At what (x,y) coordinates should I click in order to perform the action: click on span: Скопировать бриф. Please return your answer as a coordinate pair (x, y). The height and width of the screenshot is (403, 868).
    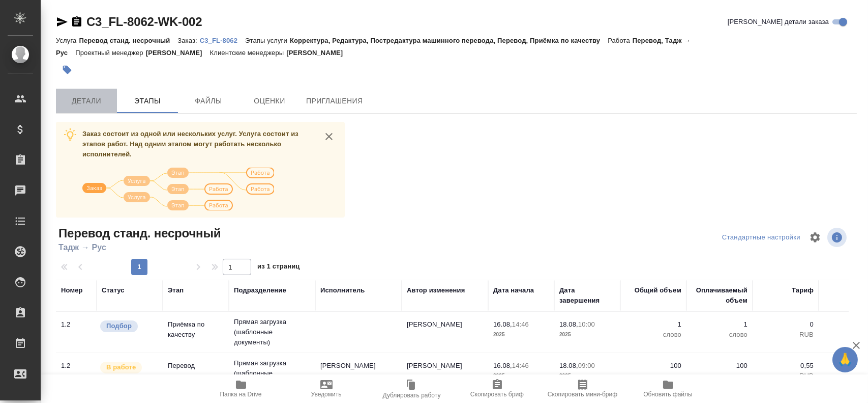
    Looking at the image, I should click on (497, 394).